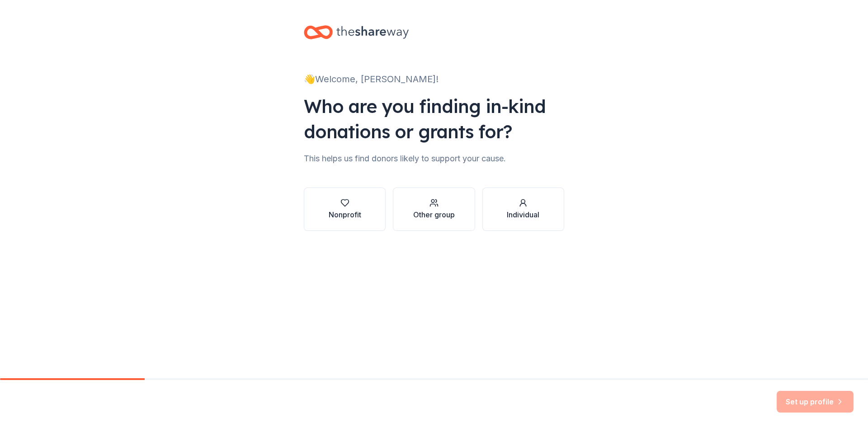 This screenshot has width=868, height=427. I want to click on div: This helps us find donors likely to support your cause., so click(434, 159).